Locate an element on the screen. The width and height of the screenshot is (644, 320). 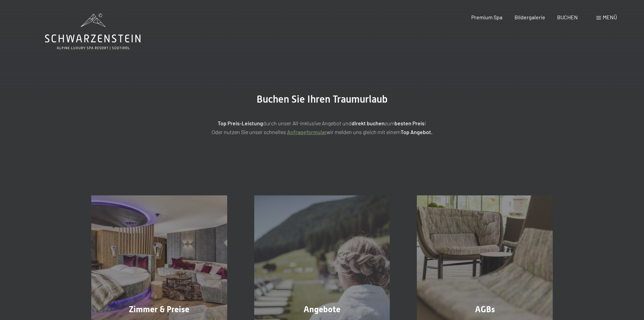
span: AGBs is located at coordinates (485, 309).